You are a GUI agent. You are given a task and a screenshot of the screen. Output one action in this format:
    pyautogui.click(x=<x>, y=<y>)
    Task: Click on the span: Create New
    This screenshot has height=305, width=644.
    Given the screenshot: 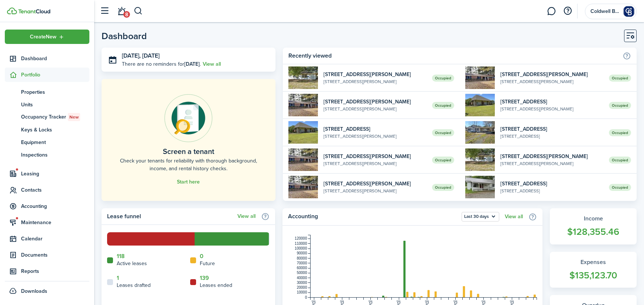 What is the action you would take?
    pyautogui.click(x=43, y=37)
    